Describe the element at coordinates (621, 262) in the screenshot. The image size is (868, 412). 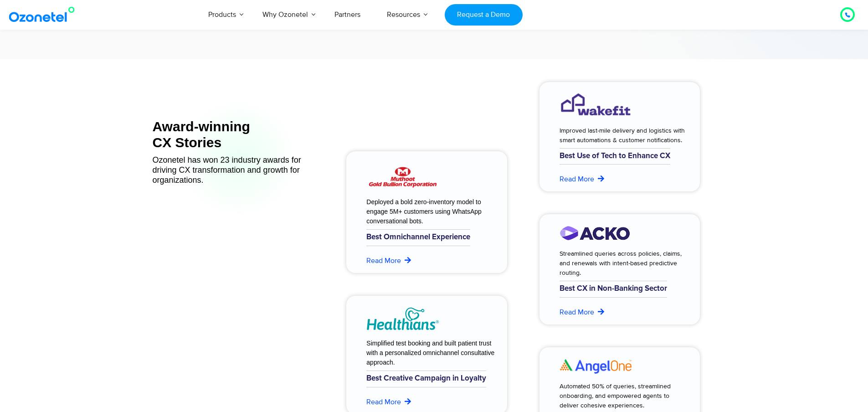
I see `div: Streamlined queries across policies, claims, and renewals with intent-based predictive routing.` at that location.